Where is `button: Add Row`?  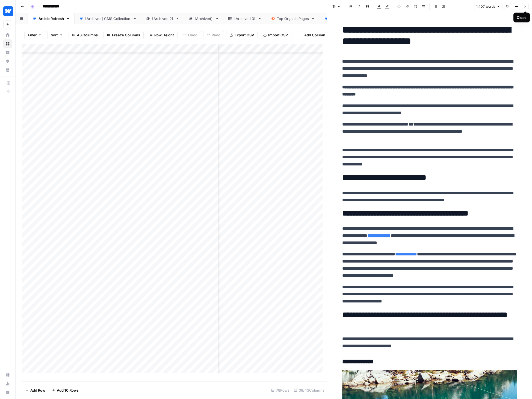 button: Add Row is located at coordinates (35, 390).